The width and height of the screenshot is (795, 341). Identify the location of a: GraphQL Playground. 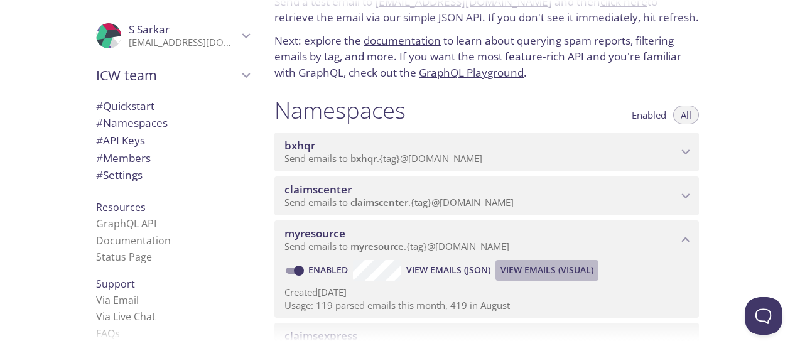
(471, 72).